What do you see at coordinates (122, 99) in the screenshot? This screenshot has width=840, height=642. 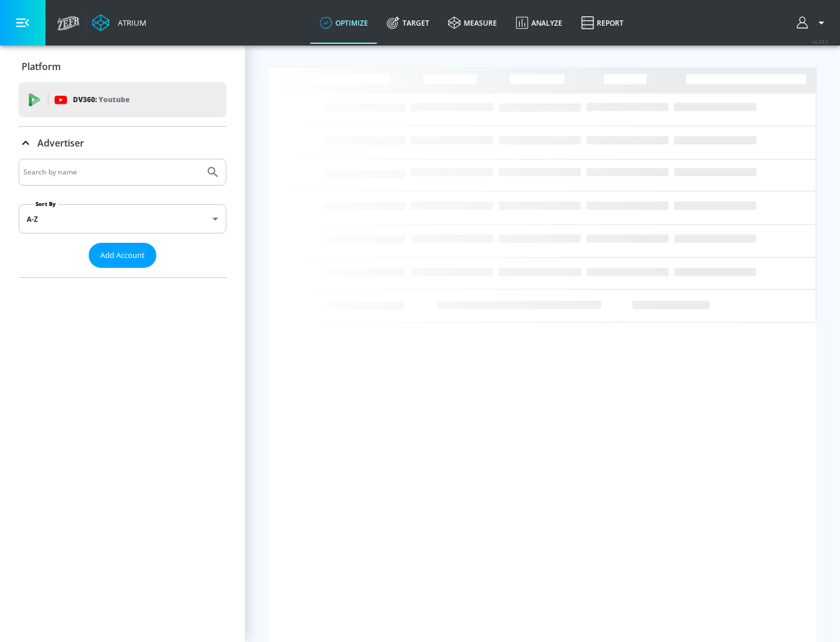 I see `div: DV360: Youtube` at bounding box center [122, 99].